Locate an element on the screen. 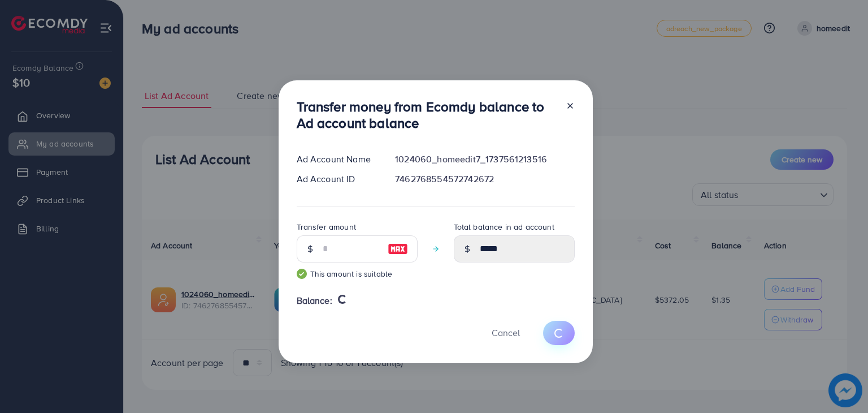  button: Cancel is located at coordinates (506, 332).